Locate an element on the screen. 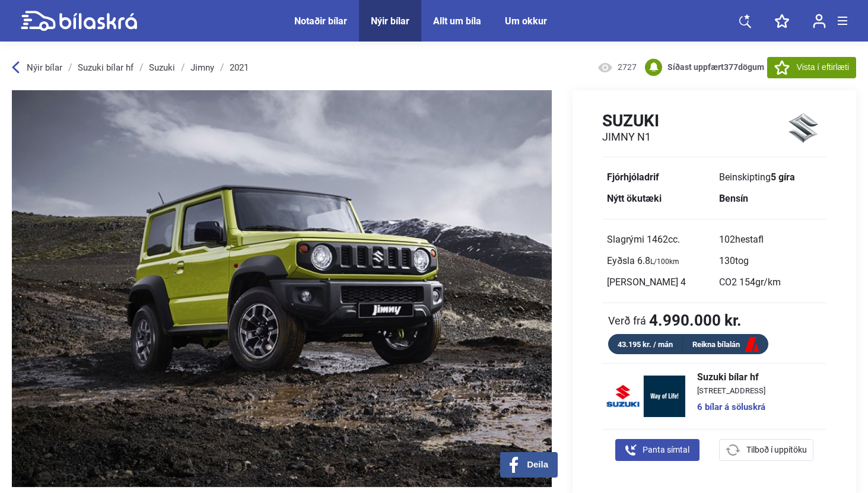 This screenshot has height=493, width=868. b: Fjórhjóladrif is located at coordinates (633, 177).